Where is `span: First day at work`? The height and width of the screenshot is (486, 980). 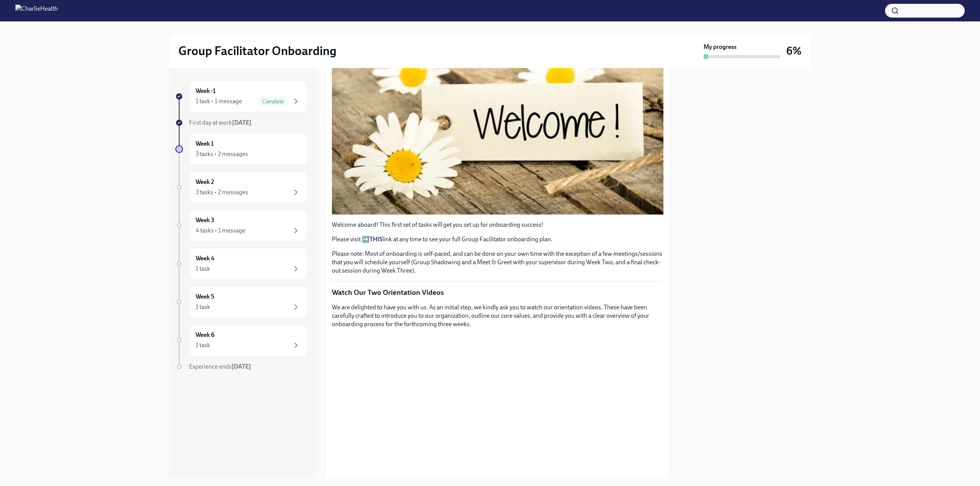 span: First day at work is located at coordinates (220, 122).